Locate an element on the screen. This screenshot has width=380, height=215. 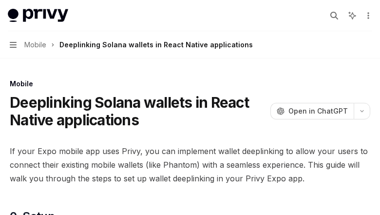
span: Mobile is located at coordinates (35, 45).